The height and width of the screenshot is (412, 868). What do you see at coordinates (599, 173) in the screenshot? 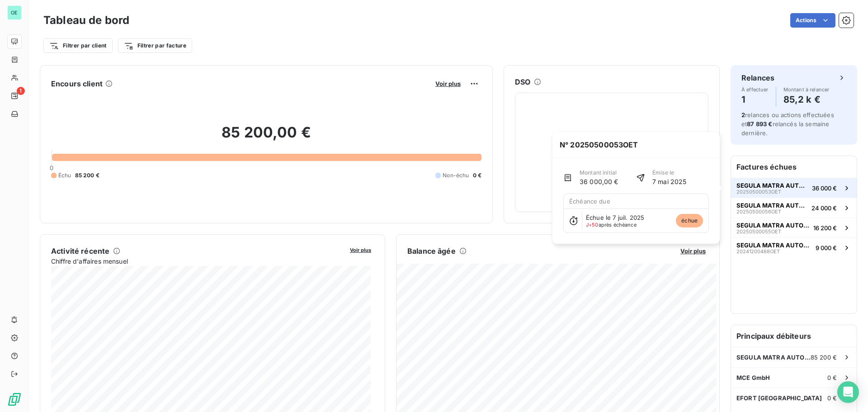
I see `span: Montant initial` at bounding box center [599, 173].